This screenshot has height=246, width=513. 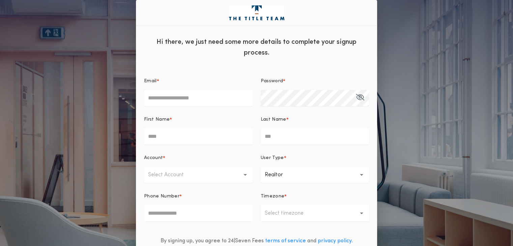 What do you see at coordinates (279, 175) in the screenshot?
I see `p: Realtor` at bounding box center [279, 175].